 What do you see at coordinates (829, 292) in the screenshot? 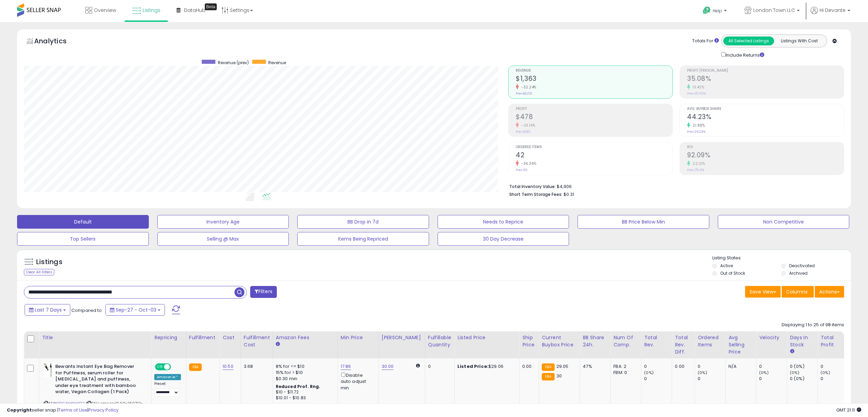
I see `button: Actions` at bounding box center [829, 292].